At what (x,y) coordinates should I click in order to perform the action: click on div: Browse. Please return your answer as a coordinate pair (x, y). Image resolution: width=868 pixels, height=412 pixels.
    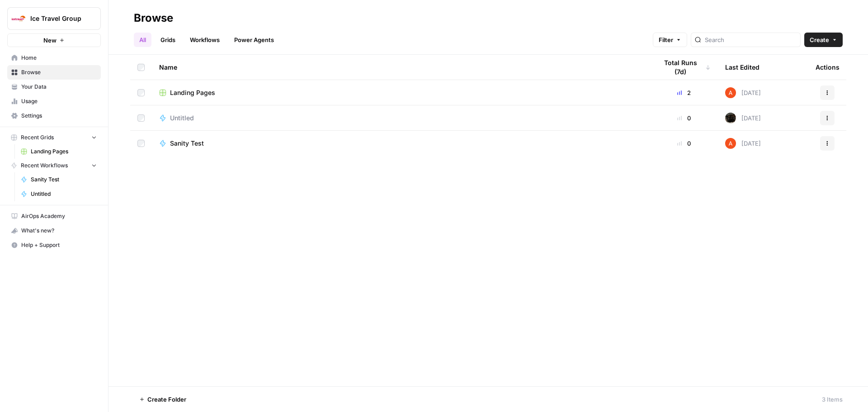
    Looking at the image, I should click on (154, 18).